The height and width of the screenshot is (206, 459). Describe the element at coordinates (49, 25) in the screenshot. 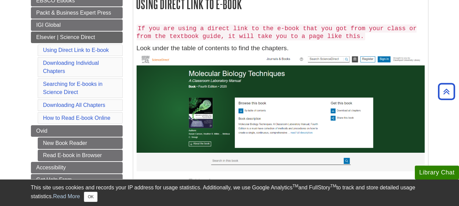

I see `span: IGI Global` at that location.